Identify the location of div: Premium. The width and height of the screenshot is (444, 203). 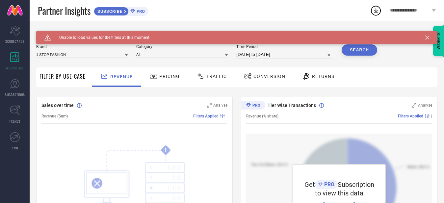
(253, 106).